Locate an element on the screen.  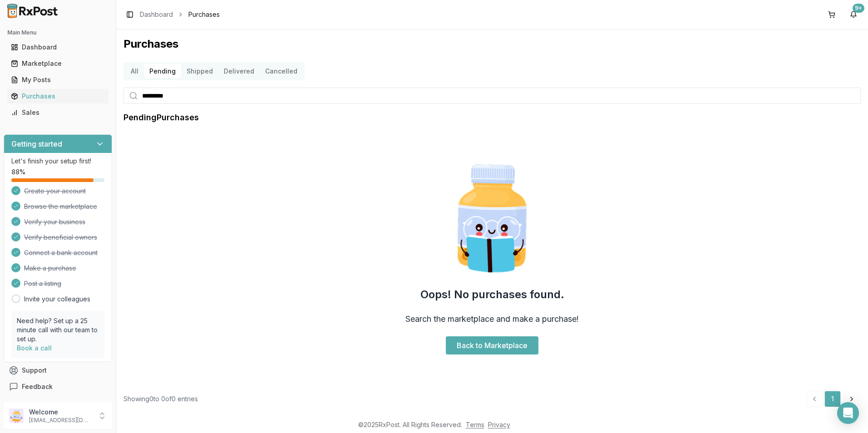
a: Back to Marketplace is located at coordinates (492, 345).